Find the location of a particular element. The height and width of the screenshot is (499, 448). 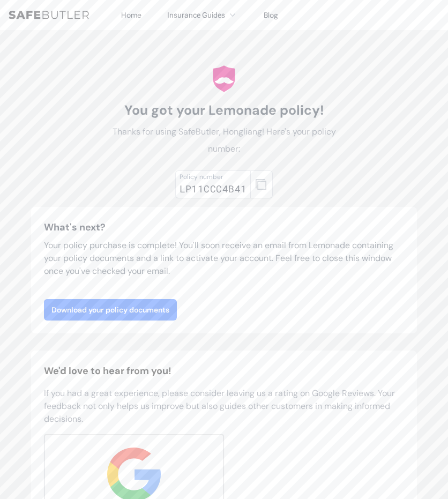

a: Blog is located at coordinates (271, 15).